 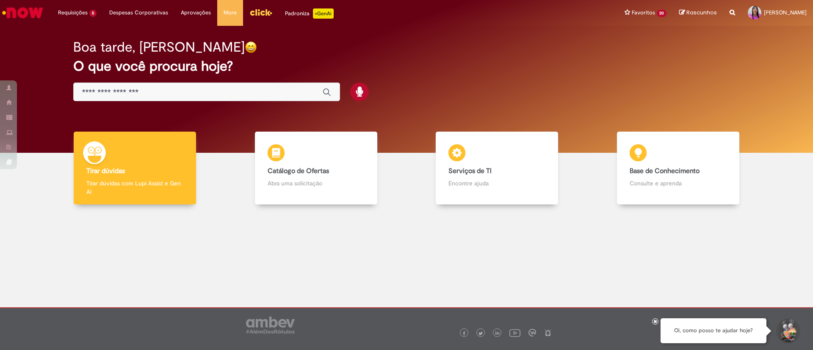 I want to click on div: Oi, como posso te ajudar hoje?, so click(x=714, y=331).